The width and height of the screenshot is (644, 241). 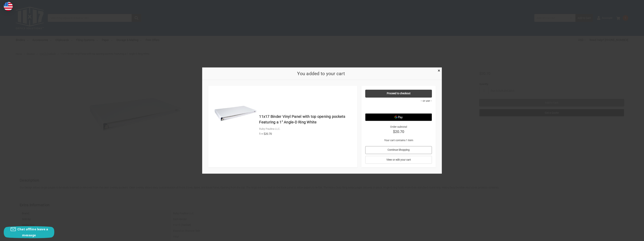 What do you see at coordinates (236, 113) in the screenshot?
I see `img: 11x17 Binder Vinyl Panel with top opening pockets Featuring a 1" Angle-D Ring White` at bounding box center [236, 113].